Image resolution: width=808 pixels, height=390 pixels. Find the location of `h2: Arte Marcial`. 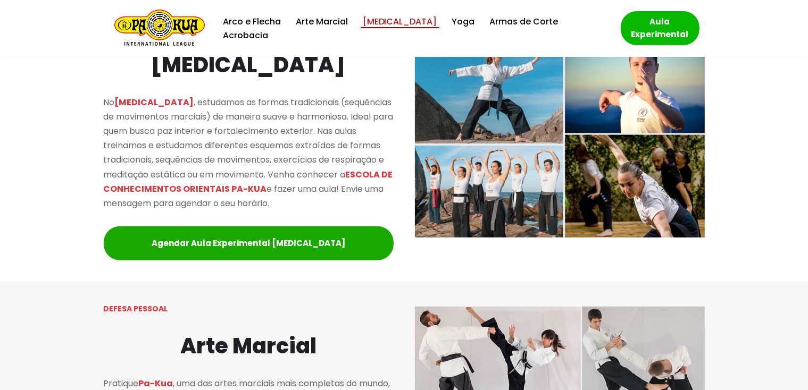

h2: Arte Marcial is located at coordinates (248, 346).